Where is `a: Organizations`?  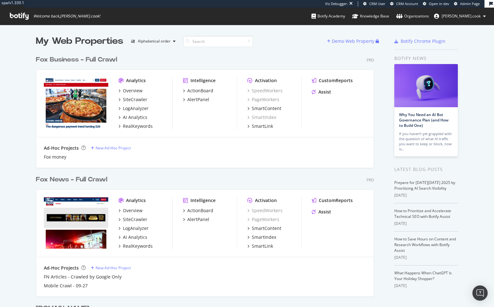 a: Organizations is located at coordinates (412, 16).